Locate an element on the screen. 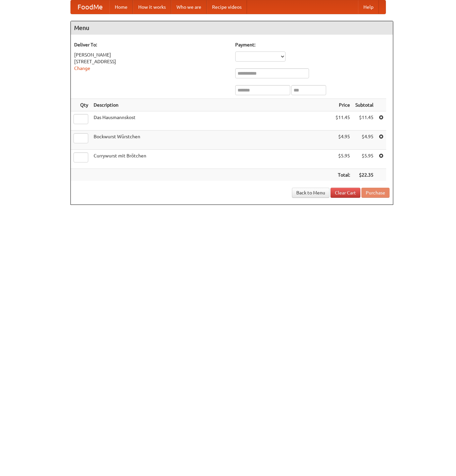 This screenshot has height=476, width=456. h5: Deliver To: is located at coordinates (151, 45).